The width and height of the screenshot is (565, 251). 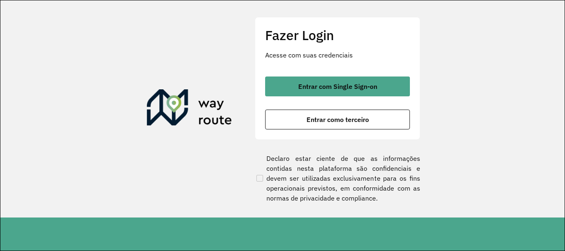 I want to click on img: Roteirizador AmbevTech, so click(x=190, y=109).